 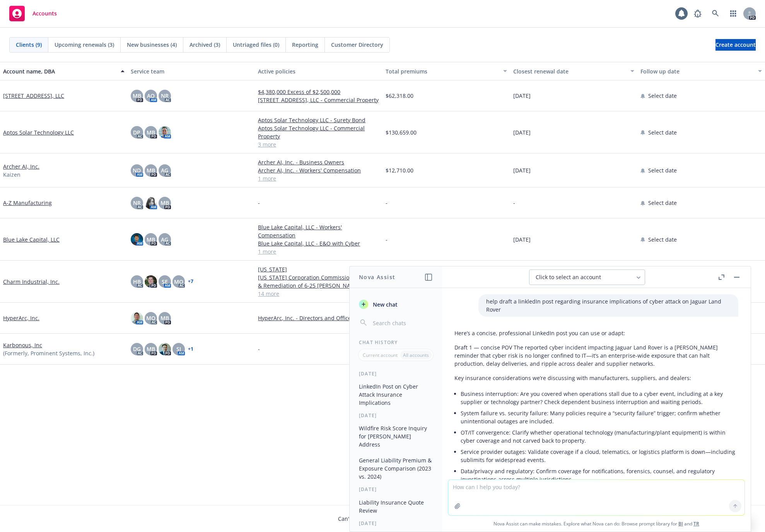 What do you see at coordinates (569, 277) in the screenshot?
I see `span: Click to select an account` at bounding box center [569, 277].